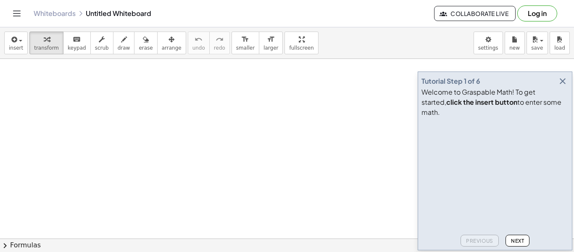 This screenshot has width=574, height=252. Describe the element at coordinates (537, 48) in the screenshot. I see `span: save` at that location.